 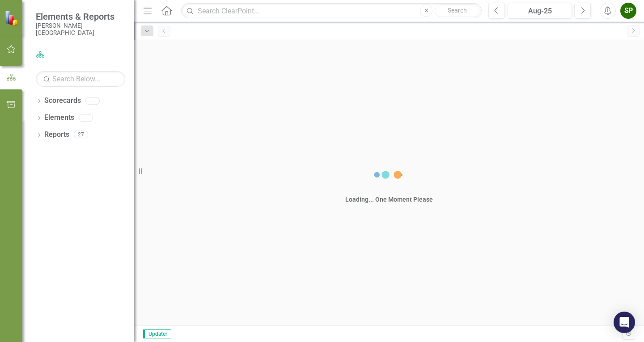 I want to click on input: Search ClearPoint..., so click(x=332, y=10).